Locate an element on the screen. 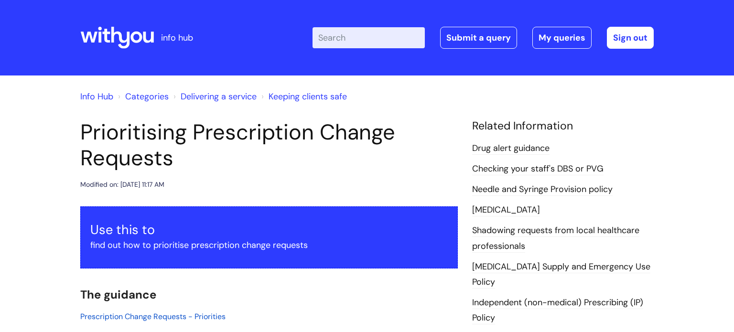 The width and height of the screenshot is (734, 332). a: Submit a query is located at coordinates (478, 38).